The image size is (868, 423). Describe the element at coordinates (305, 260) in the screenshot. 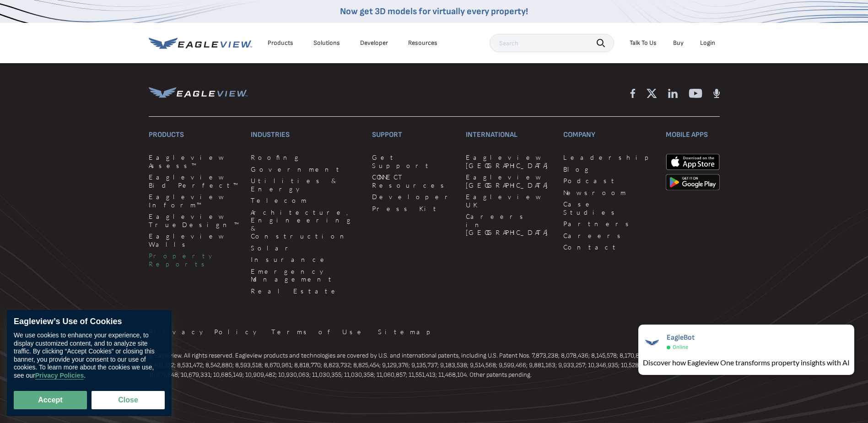

I see `a: Insurance` at that location.